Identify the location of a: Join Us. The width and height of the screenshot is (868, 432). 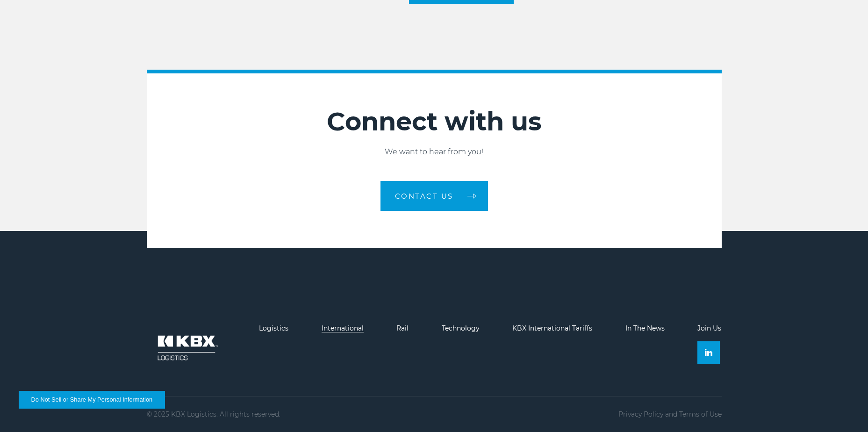
(709, 328).